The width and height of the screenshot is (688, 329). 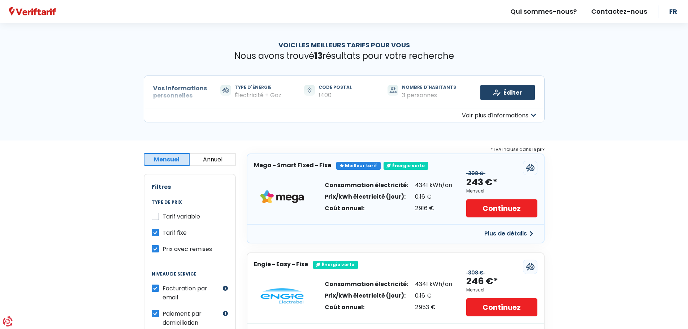 I want to click on a: Veriftarif, so click(x=32, y=12).